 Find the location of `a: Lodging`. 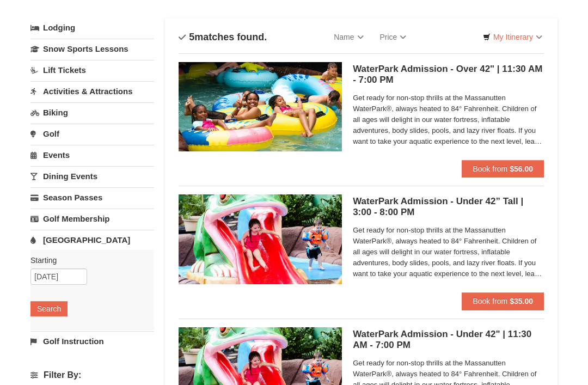

a: Lodging is located at coordinates (92, 28).